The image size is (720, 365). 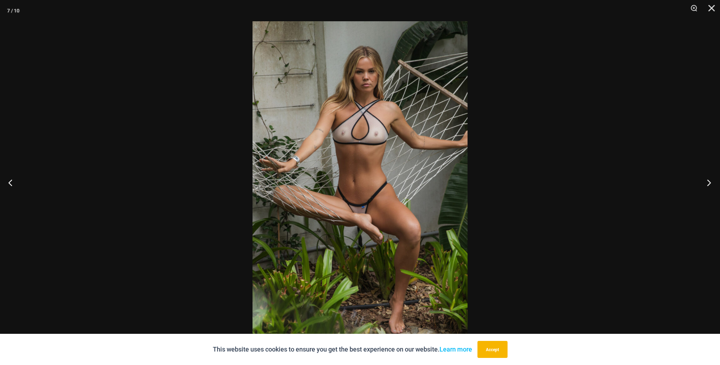 I want to click on button: Next, so click(x=706, y=182).